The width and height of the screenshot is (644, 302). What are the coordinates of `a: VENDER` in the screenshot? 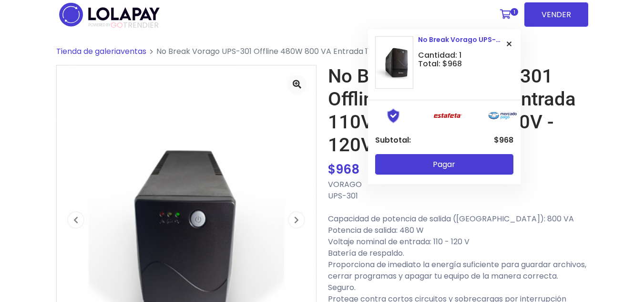 It's located at (556, 14).